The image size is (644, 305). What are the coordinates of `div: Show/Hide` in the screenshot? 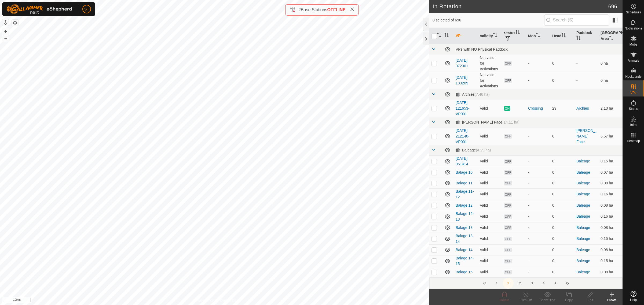 It's located at (547, 300).